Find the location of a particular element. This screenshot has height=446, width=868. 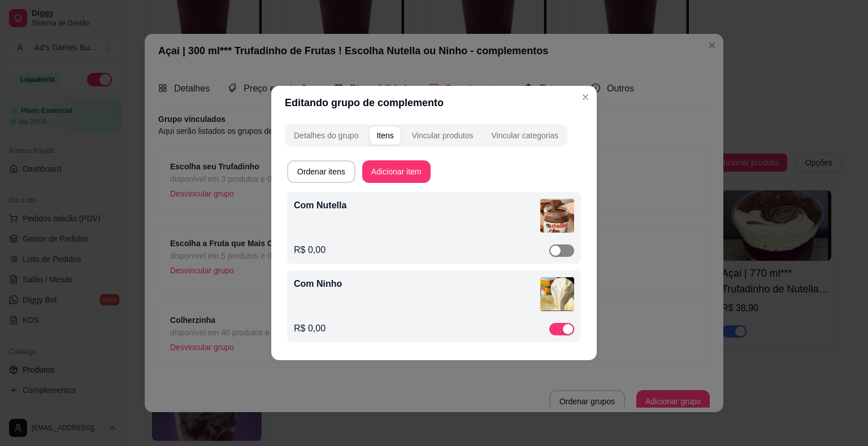

div: Vincular produtos is located at coordinates (442, 136).